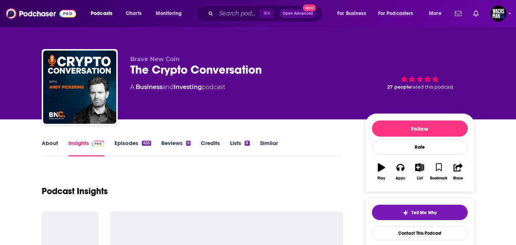 This screenshot has width=516, height=245. I want to click on span: For Business, so click(352, 14).